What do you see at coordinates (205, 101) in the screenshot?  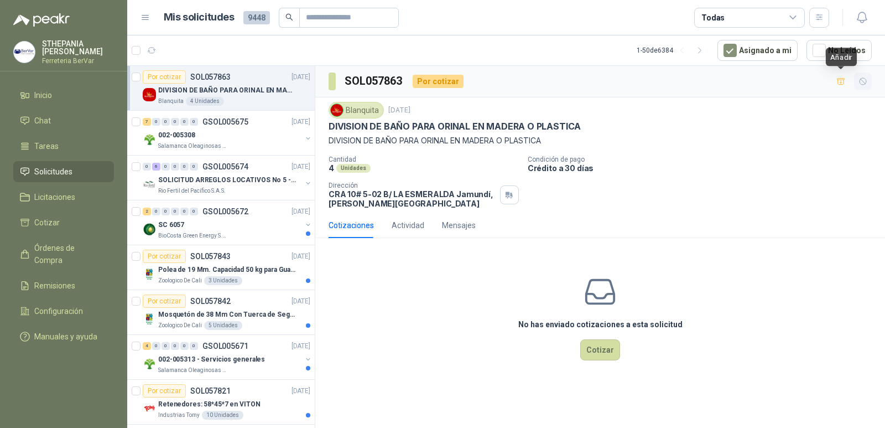 I see `div: 4 Unidades` at bounding box center [205, 101].